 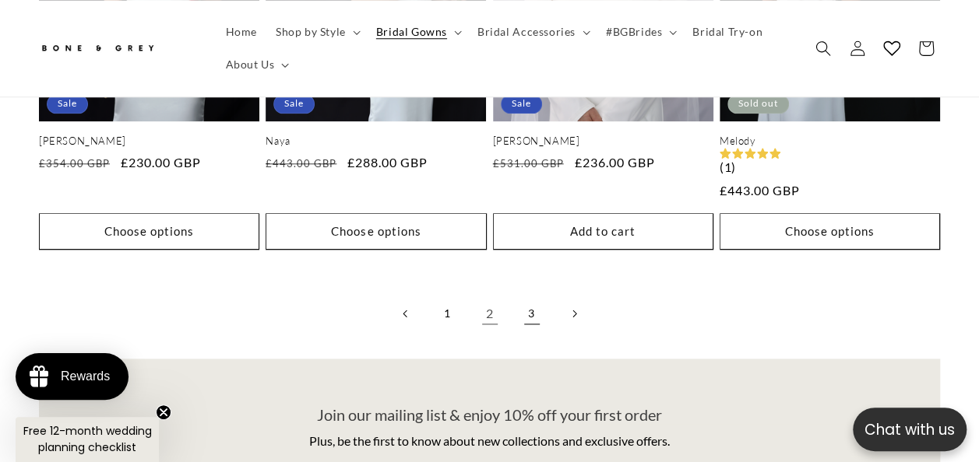 I want to click on span: Shop by Style, so click(x=311, y=32).